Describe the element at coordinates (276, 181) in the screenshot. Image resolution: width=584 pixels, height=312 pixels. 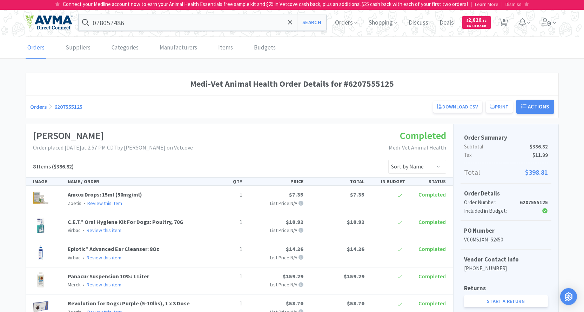
I see `div: PRICE` at that location.